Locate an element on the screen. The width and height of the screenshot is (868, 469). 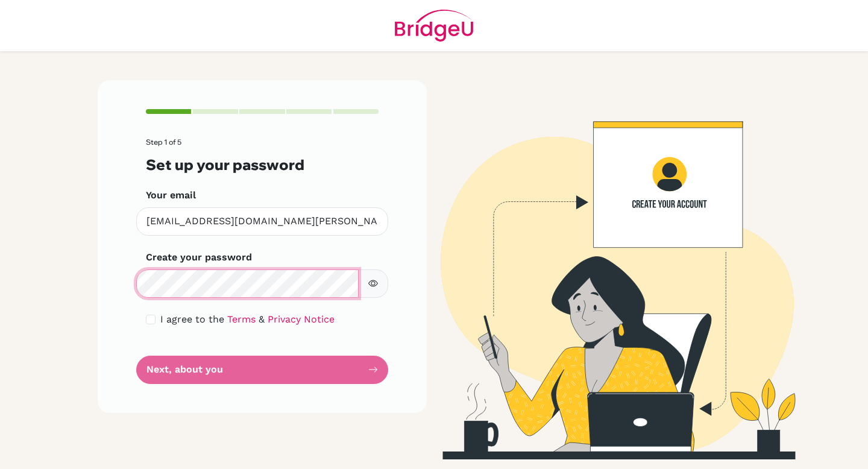
h3: Set up your password is located at coordinates (263, 165).